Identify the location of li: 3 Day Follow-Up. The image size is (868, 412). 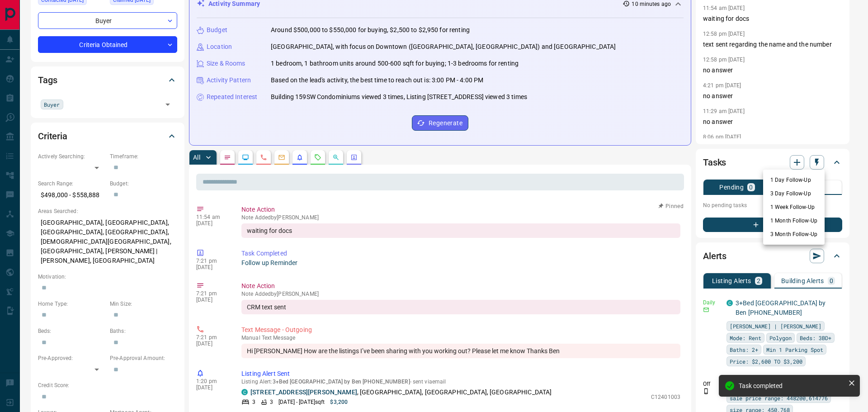
(794, 193).